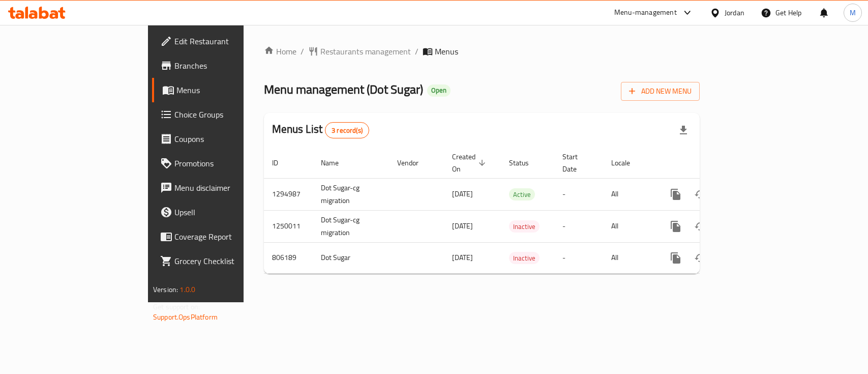 The image size is (868, 374). Describe the element at coordinates (282, 163) in the screenshot. I see `span: ID` at that location.